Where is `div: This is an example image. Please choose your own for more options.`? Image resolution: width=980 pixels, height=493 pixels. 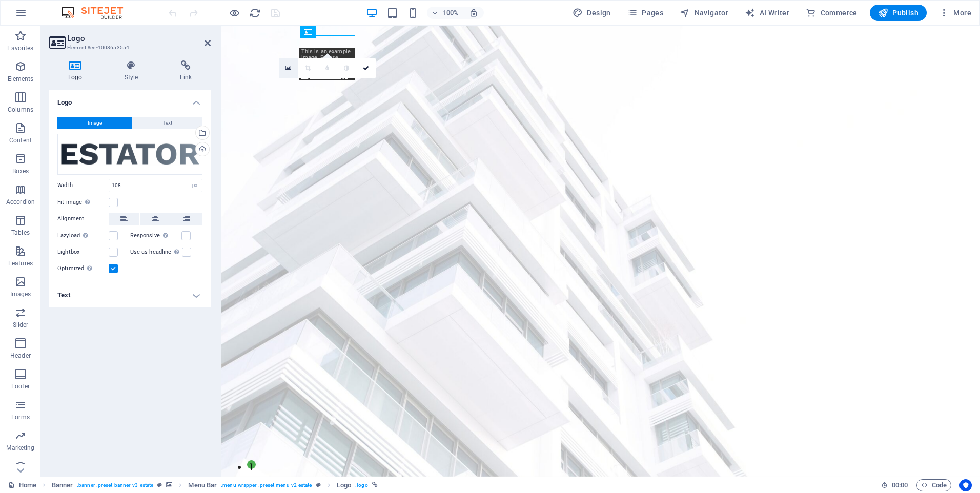
div: This is an example image. Please choose your own for more options. is located at coordinates (327, 65).